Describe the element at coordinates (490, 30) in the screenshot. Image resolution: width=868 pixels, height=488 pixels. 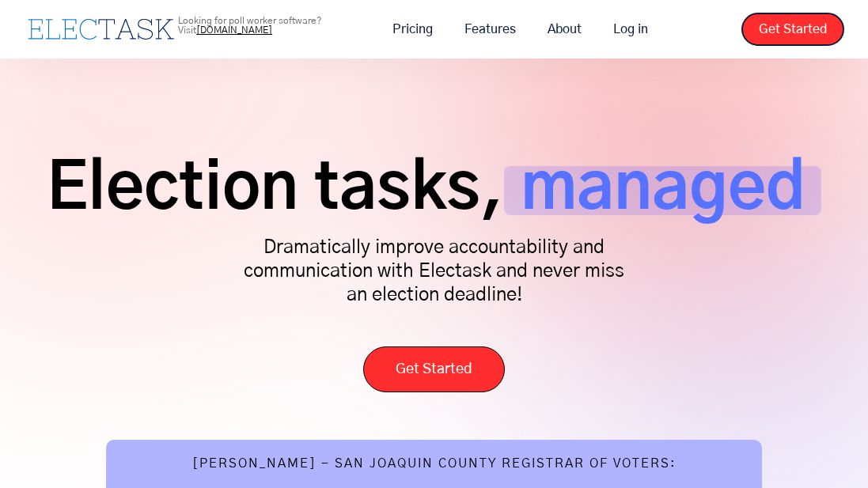
I see `a: Features` at that location.